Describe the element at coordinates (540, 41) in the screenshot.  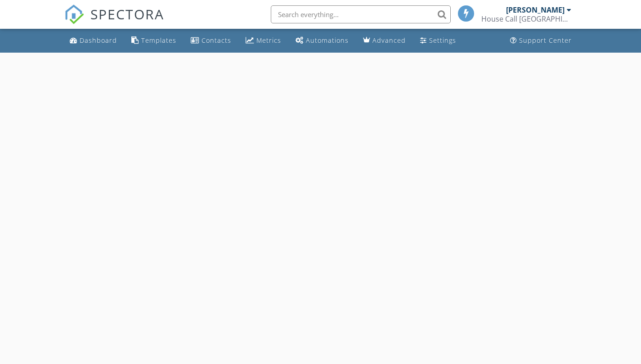
I see `a: Support Center` at that location.